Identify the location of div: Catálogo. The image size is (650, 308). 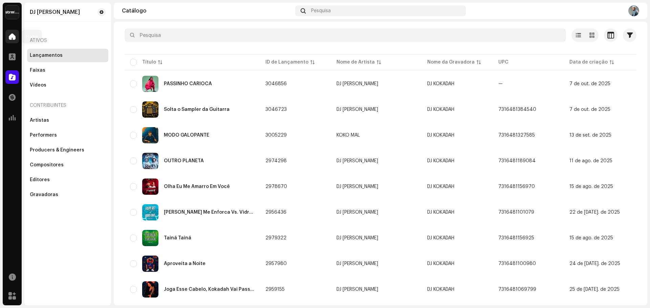
(207, 11).